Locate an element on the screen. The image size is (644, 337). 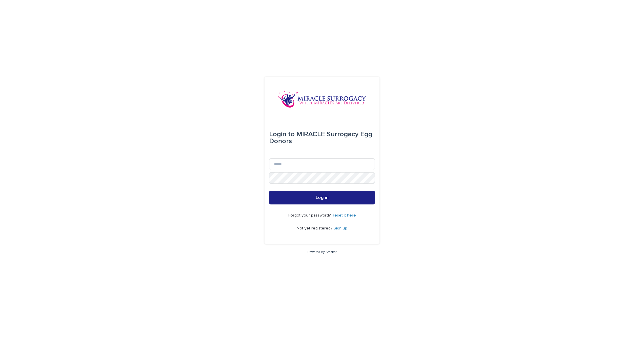
a: Sign up is located at coordinates (340, 228).